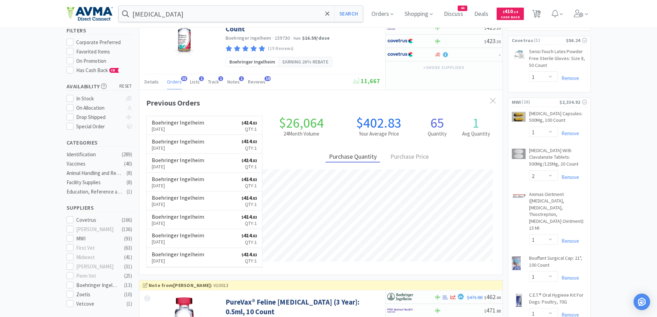 Image resolution: width=657 pixels, height=317 pixels. What do you see at coordinates (128, 294) in the screenshot?
I see `div: ( 10 )` at bounding box center [128, 294].